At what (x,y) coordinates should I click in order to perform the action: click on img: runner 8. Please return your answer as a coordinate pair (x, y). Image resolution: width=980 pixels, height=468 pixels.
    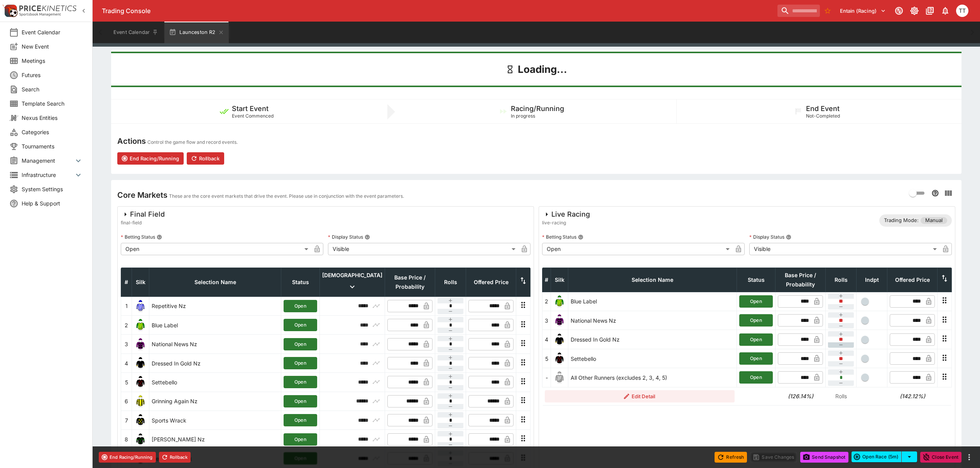
    Looking at the image, I should click on (140, 440).